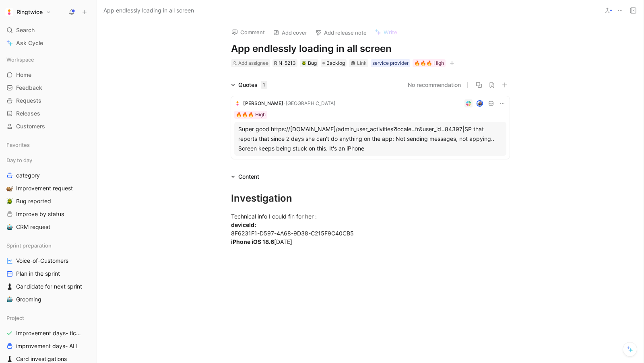  What do you see at coordinates (40, 214) in the screenshot?
I see `span: Improve by status` at bounding box center [40, 214].